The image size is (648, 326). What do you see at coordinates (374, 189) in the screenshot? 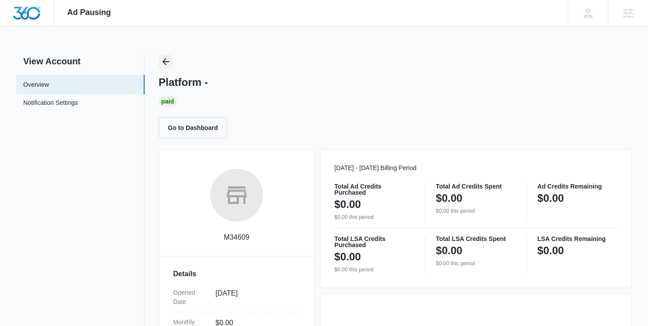
I see `p: Total Ad Credits Purchased` at bounding box center [374, 189].